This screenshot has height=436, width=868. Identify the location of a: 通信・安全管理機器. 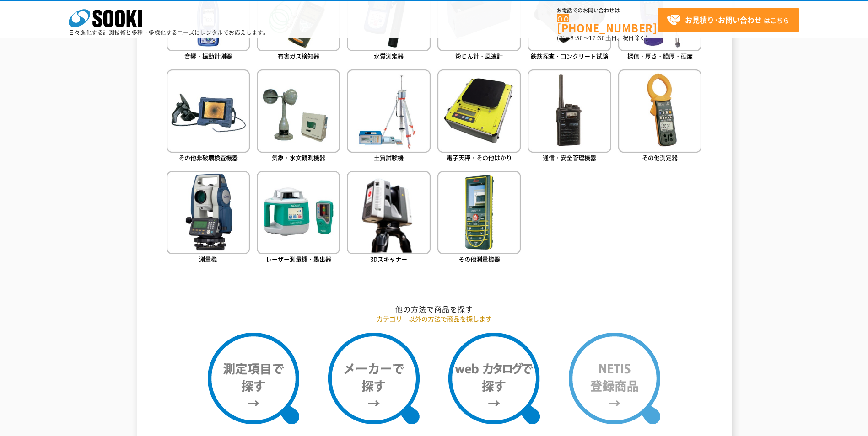
(569, 116).